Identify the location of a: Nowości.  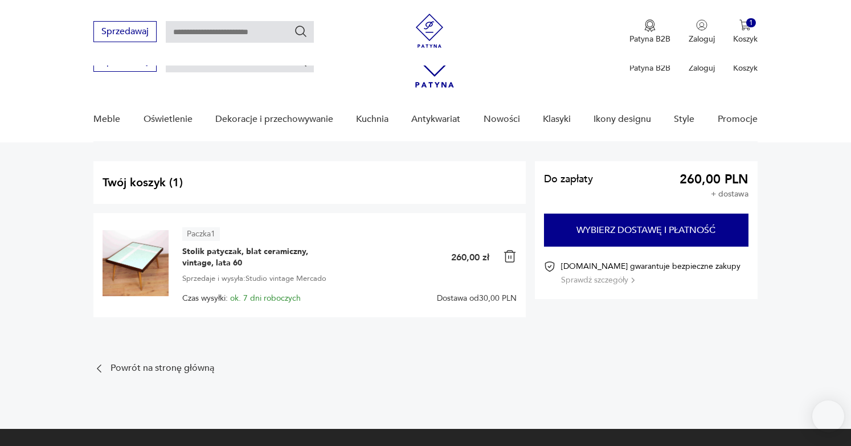
(502, 119).